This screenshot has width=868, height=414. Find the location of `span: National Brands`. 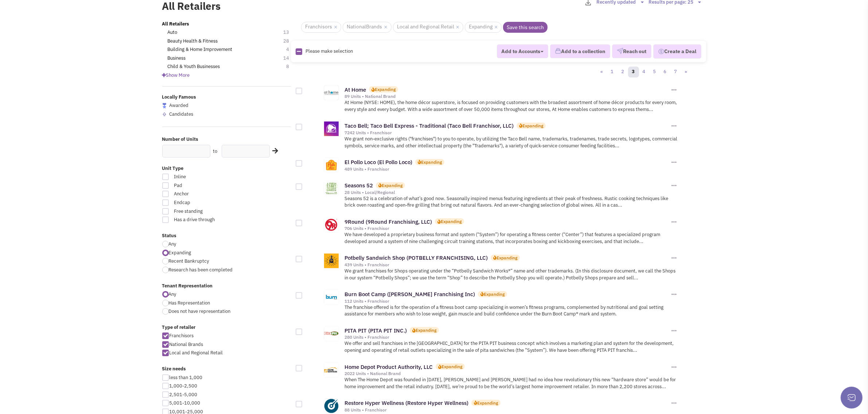

span: National Brands is located at coordinates (187, 344).